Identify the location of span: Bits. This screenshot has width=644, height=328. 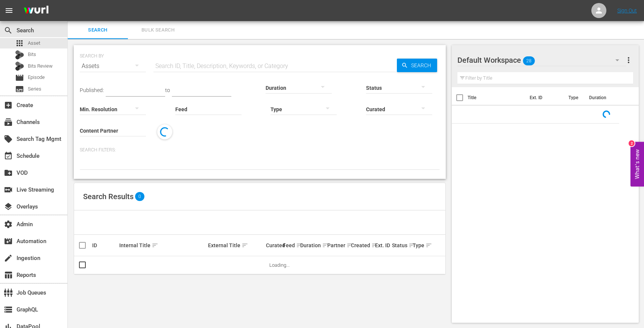
(32, 55).